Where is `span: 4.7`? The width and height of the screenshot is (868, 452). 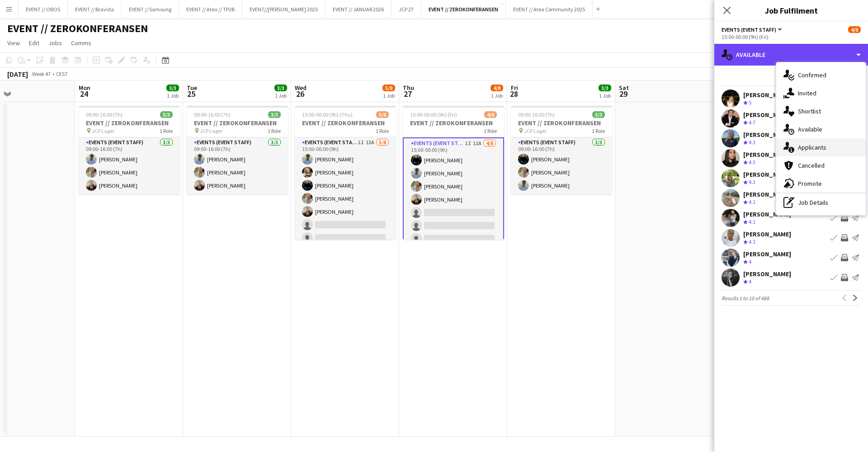 span: 4.7 is located at coordinates (752, 122).